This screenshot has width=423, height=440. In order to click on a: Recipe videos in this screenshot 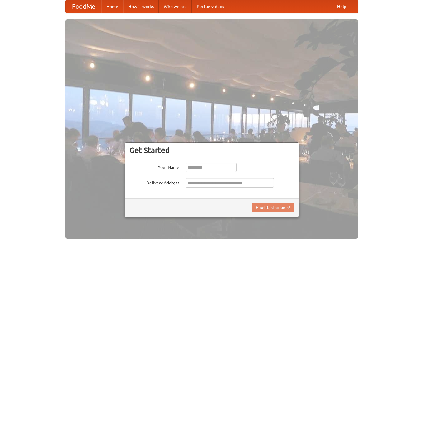, I will do `click(210, 7)`.